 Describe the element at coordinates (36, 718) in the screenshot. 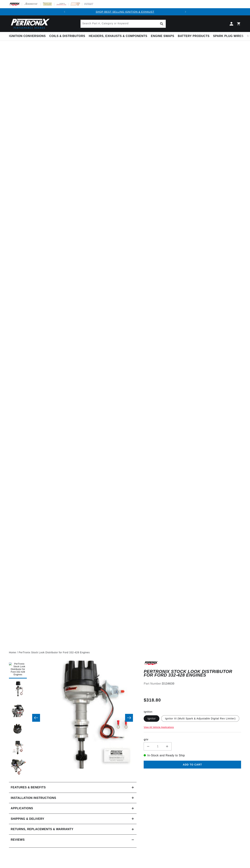

I see `button: Slide left` at that location.